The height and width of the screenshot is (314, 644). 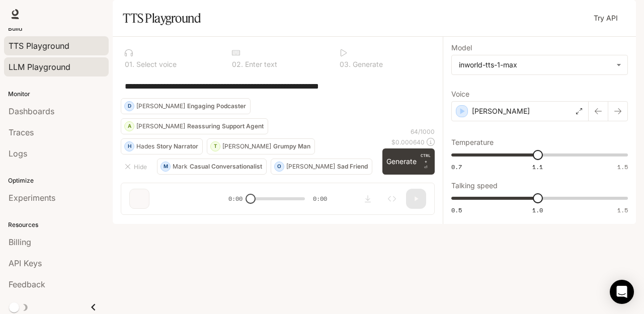 What do you see at coordinates (166, 167) in the screenshot?
I see `div: M` at bounding box center [166, 167].